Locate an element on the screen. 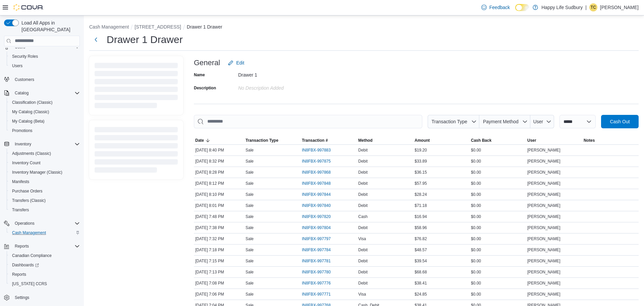 This screenshot has width=644, height=306. button: Catalog is located at coordinates (42, 93).